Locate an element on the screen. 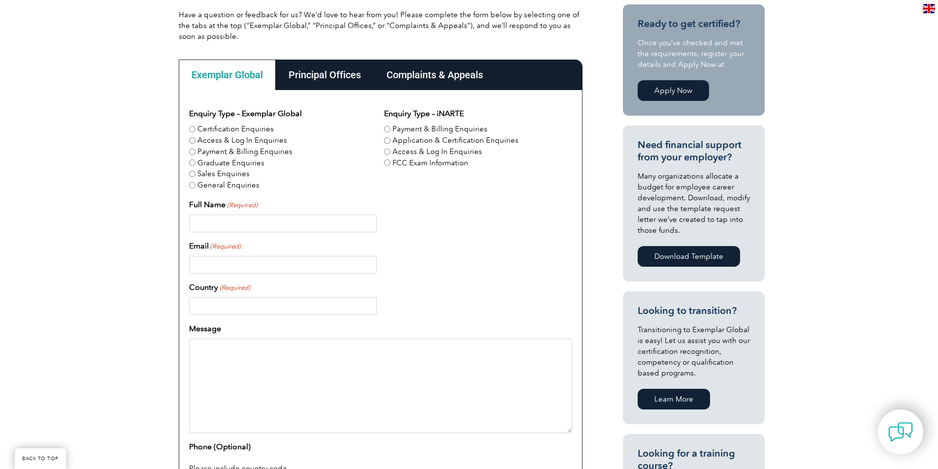  div: Exemplar Global is located at coordinates (227, 75).